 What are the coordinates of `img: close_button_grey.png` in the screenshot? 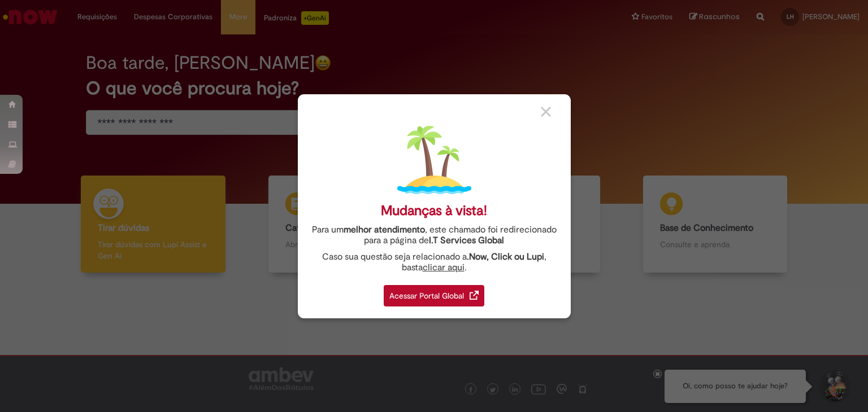 It's located at (546, 112).